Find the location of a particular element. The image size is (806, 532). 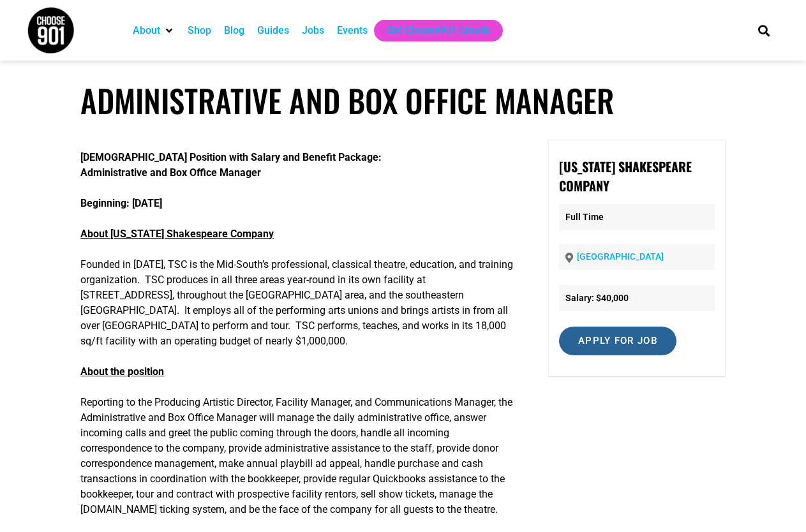

p: Reporting to the Producing Artistic Director, Facility Manager, and Communications Manager, the A... is located at coordinates (298, 456).